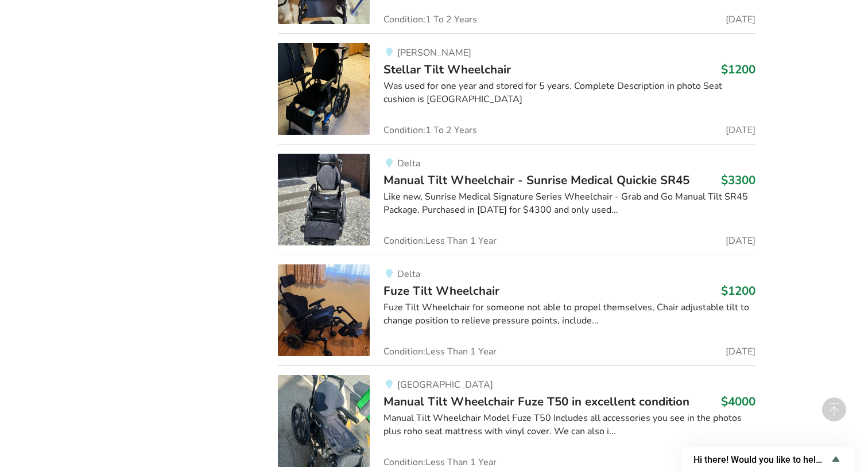 The height and width of the screenshot is (472, 868). I want to click on a: mobility-manual tilt wheelchair - sunrise medical quickie sr45DeltaManual Tilt Wheelchair - Sunri..., so click(516, 199).